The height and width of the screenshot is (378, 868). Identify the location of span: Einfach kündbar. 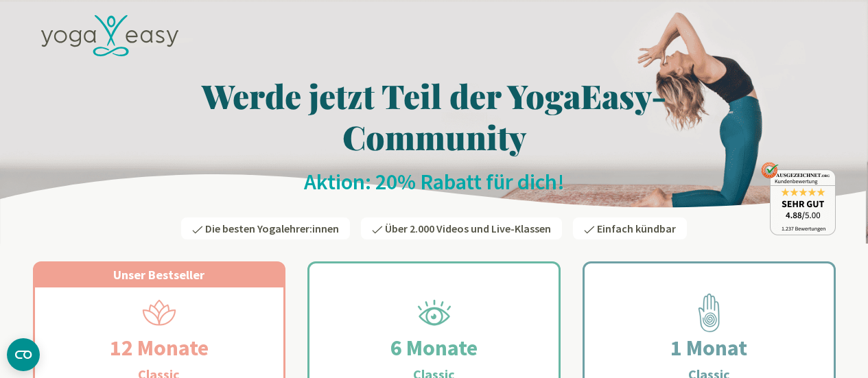
(636, 229).